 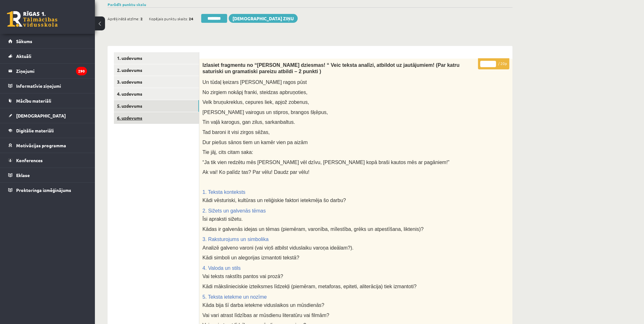 What do you see at coordinates (222, 218) in the screenshot?
I see `span: Īsi apraksti sižetu.` at bounding box center [222, 218].